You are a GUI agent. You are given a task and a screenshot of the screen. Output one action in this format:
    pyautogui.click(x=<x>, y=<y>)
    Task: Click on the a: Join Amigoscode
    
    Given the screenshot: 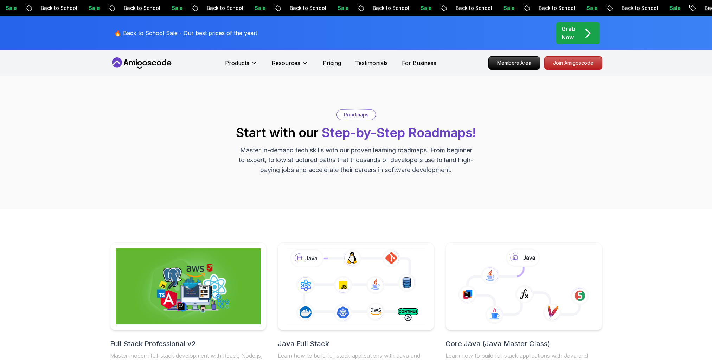 What is the action you would take?
    pyautogui.click(x=573, y=63)
    